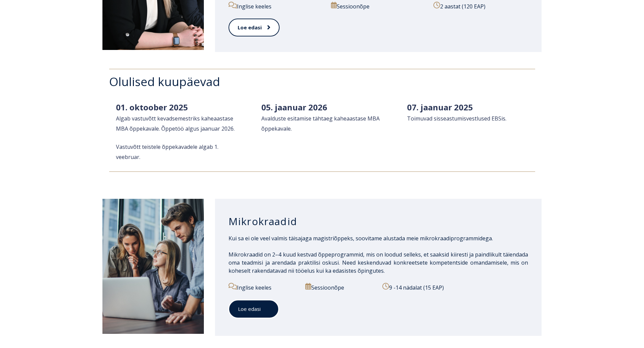 This screenshot has width=644, height=348. I want to click on span: T, so click(409, 118).